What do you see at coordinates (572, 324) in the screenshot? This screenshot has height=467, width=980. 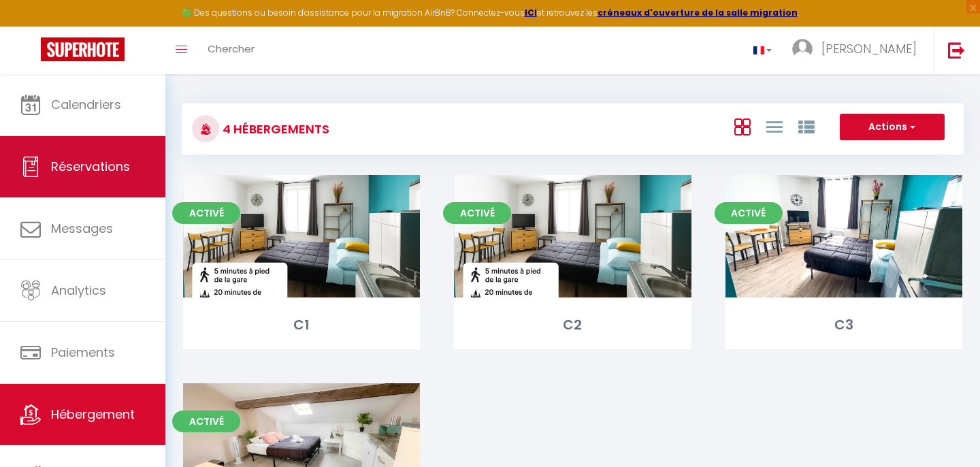 I see `div: C2` at bounding box center [572, 324].